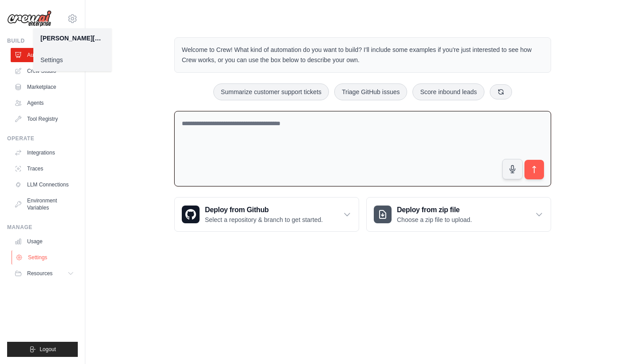 The image size is (640, 364). What do you see at coordinates (48, 350) in the screenshot?
I see `span: Logout` at bounding box center [48, 350].